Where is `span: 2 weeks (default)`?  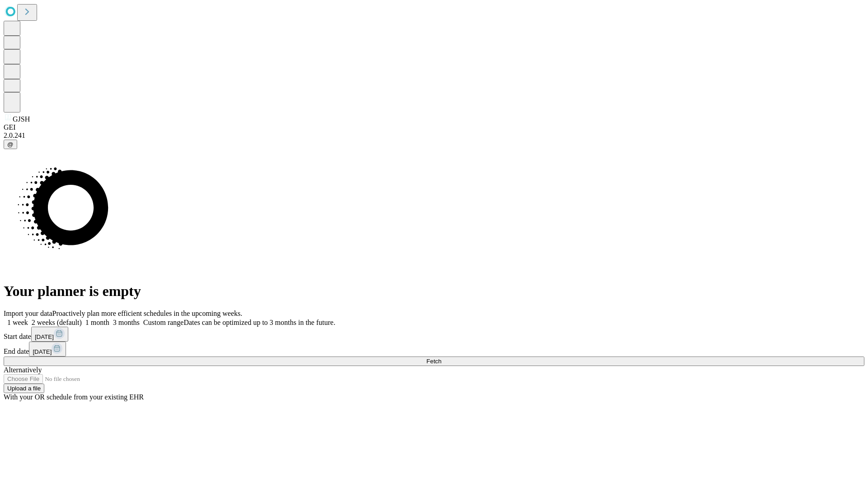 span: 2 weeks (default) is located at coordinates (57, 322).